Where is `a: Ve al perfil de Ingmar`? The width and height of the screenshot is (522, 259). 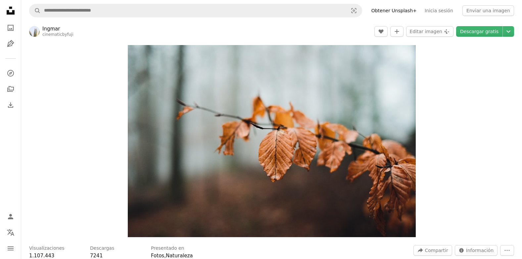
a: Ve al perfil de Ingmar is located at coordinates (34, 31).